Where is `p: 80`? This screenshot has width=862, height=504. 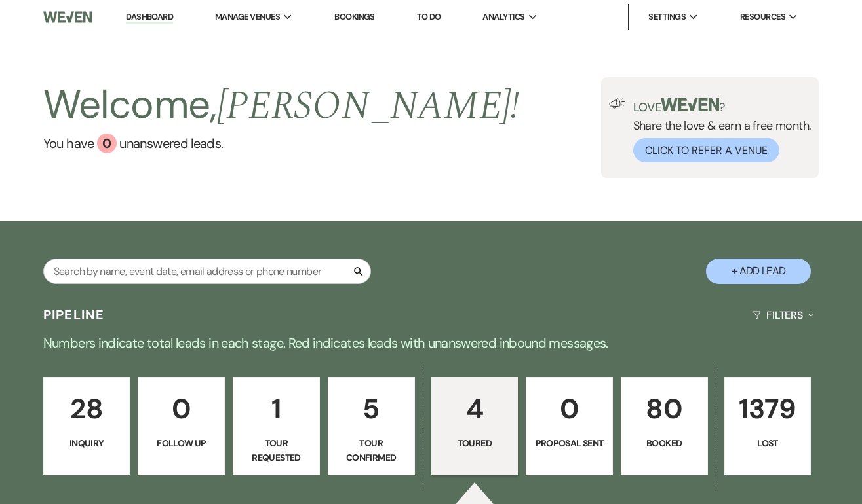
p: 80 is located at coordinates (664, 408).